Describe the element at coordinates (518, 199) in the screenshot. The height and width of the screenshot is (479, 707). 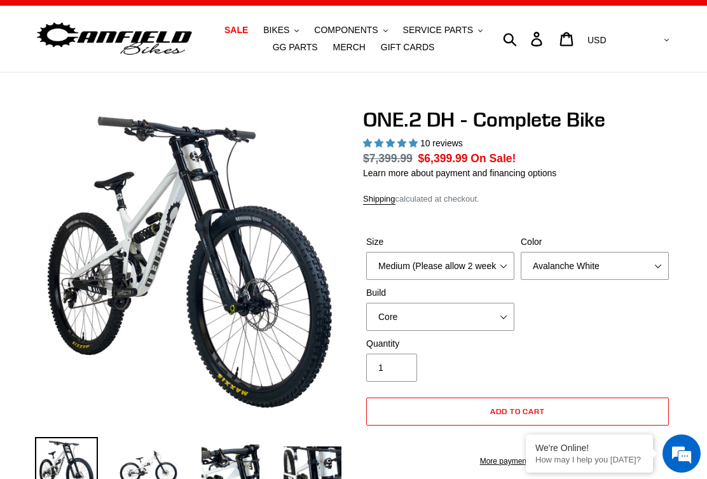
I see `div: calculated at checkout.` at that location.